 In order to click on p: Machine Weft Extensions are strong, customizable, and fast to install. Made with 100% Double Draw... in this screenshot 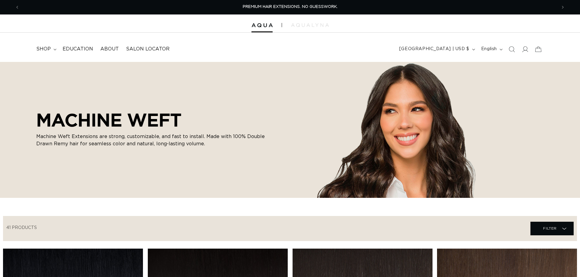, I will do `click(151, 140)`.